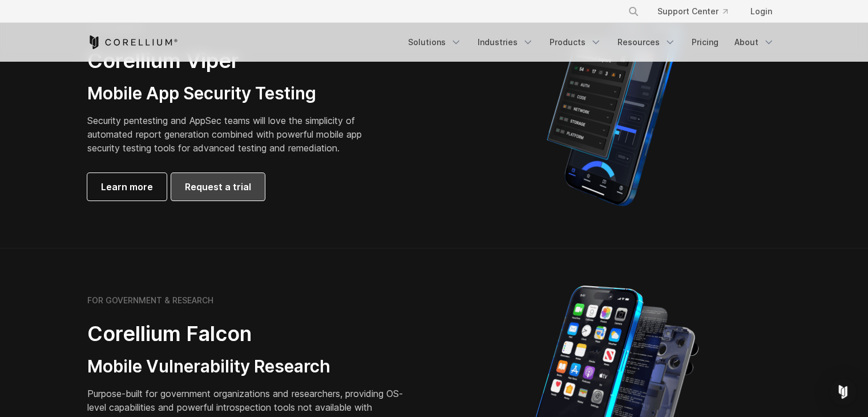  Describe the element at coordinates (646, 42) in the screenshot. I see `a: Resources` at that location.